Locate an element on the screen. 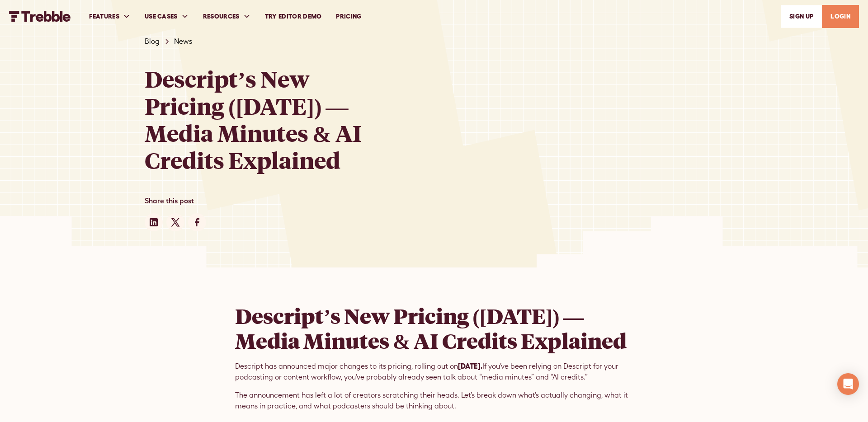 This screenshot has height=422, width=868. a: LOGIN is located at coordinates (840, 16).